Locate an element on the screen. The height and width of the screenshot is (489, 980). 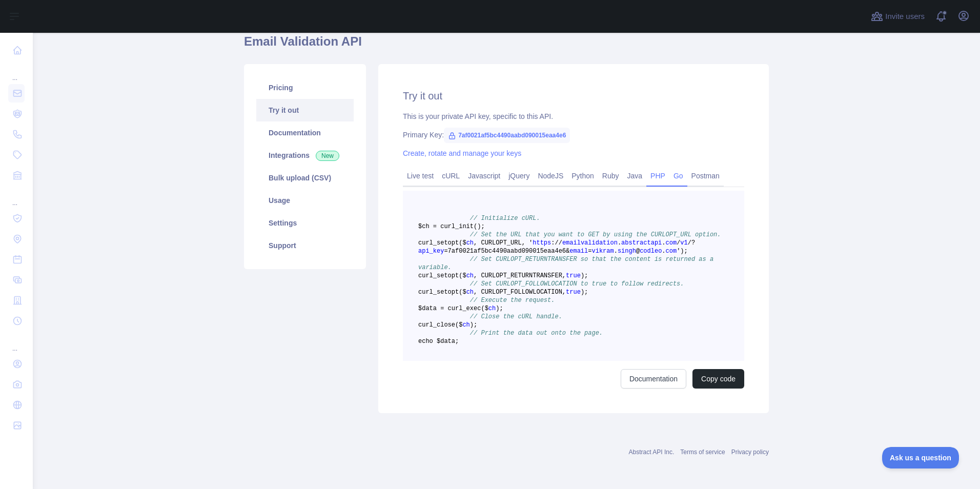
a: Create, rotate and manage your keys is located at coordinates (462, 153).